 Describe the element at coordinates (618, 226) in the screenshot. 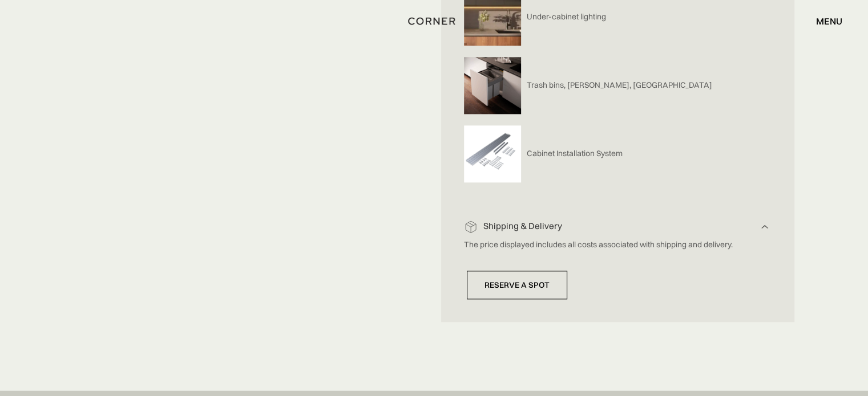

I see `div: Shipping & Delivery` at that location.